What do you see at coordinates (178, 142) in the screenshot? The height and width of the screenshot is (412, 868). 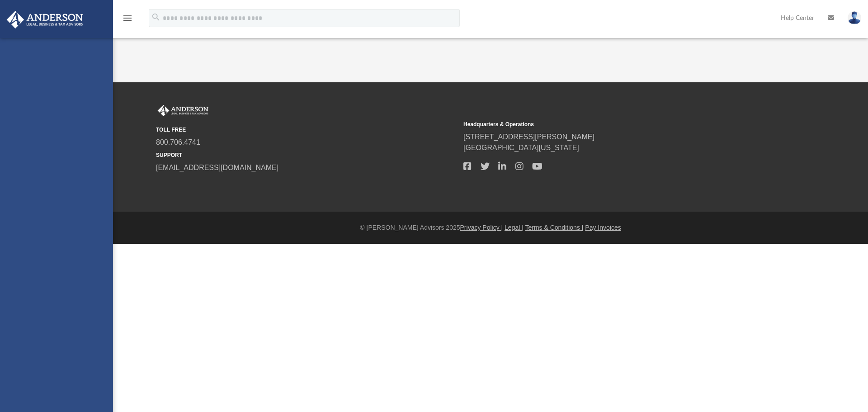 I see `a: 800.706.4741` at bounding box center [178, 142].